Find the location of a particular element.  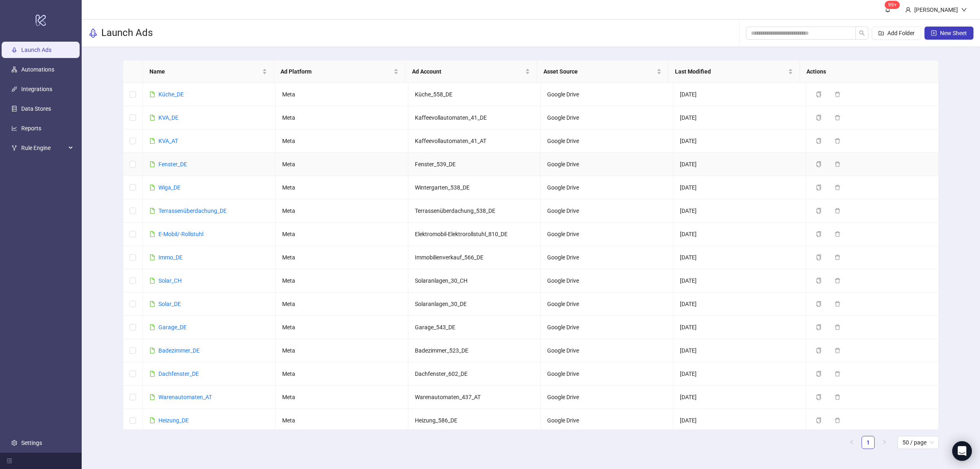

span: 50 / page is located at coordinates (918, 443).